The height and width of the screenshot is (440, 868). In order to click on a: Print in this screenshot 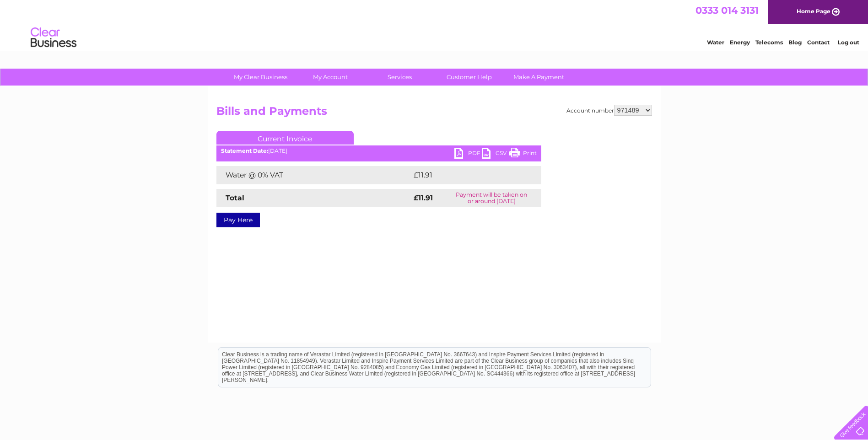, I will do `click(523, 154)`.